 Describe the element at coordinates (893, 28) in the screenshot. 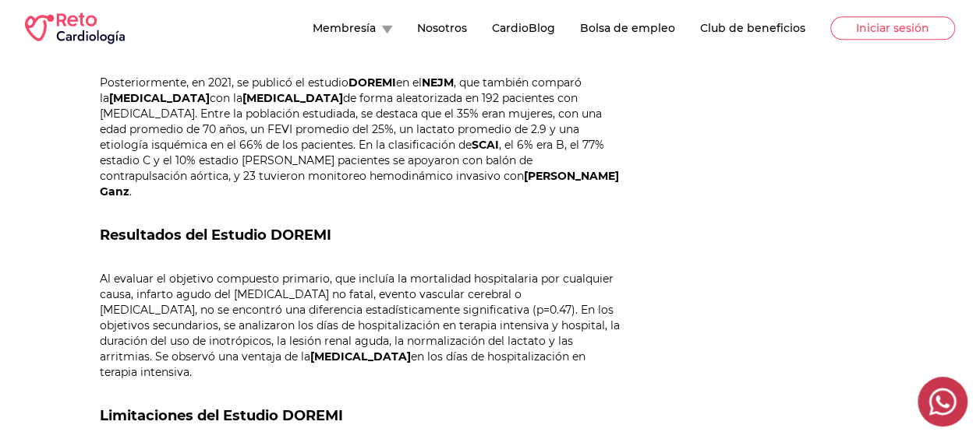

I see `button: Iniciar sesión` at that location.